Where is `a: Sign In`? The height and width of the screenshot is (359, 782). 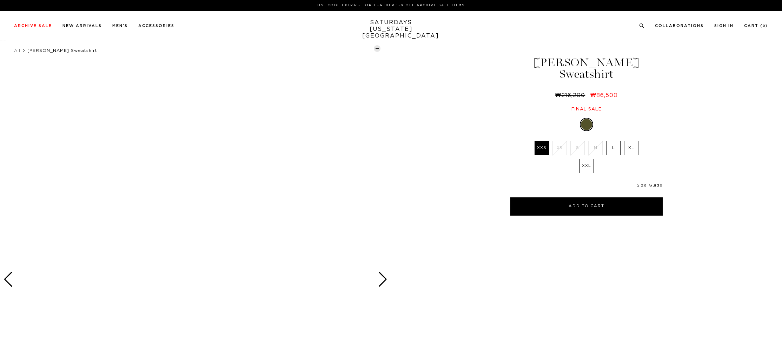 a: Sign In is located at coordinates (724, 26).